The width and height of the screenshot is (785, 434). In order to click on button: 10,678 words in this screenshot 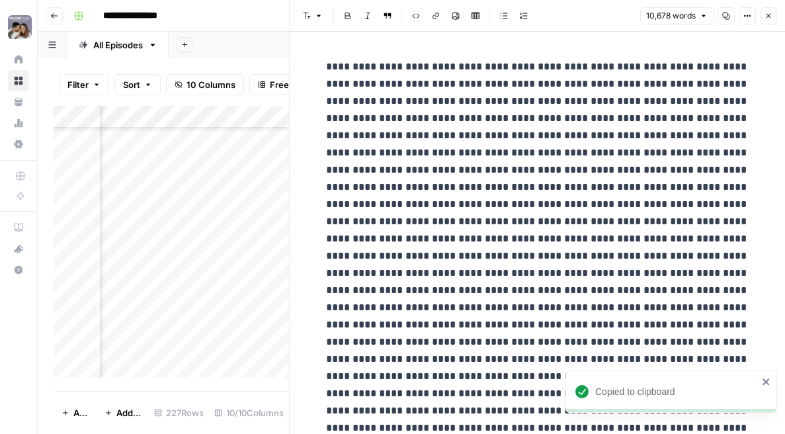, I will do `click(676, 16)`.